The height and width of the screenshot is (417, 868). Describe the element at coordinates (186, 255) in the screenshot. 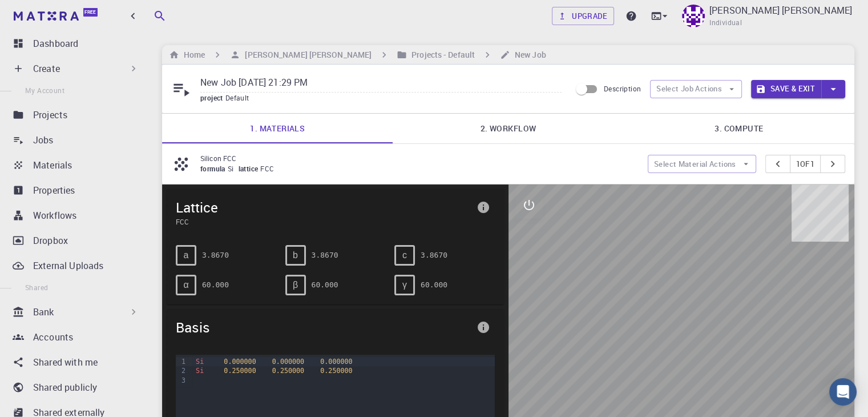

I see `span: a` at that location.